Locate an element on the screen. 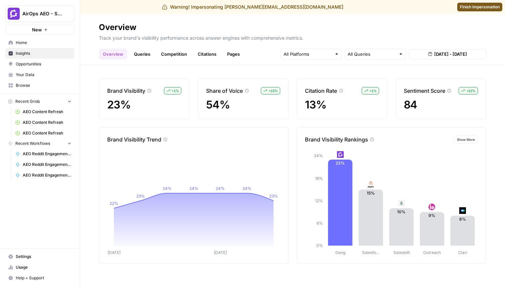  a: Settings is located at coordinates (40, 257).